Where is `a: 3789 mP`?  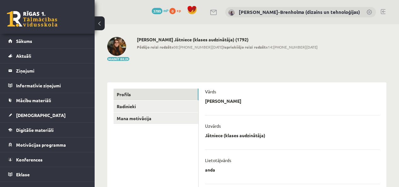 a: 3789 mP is located at coordinates (160, 10).